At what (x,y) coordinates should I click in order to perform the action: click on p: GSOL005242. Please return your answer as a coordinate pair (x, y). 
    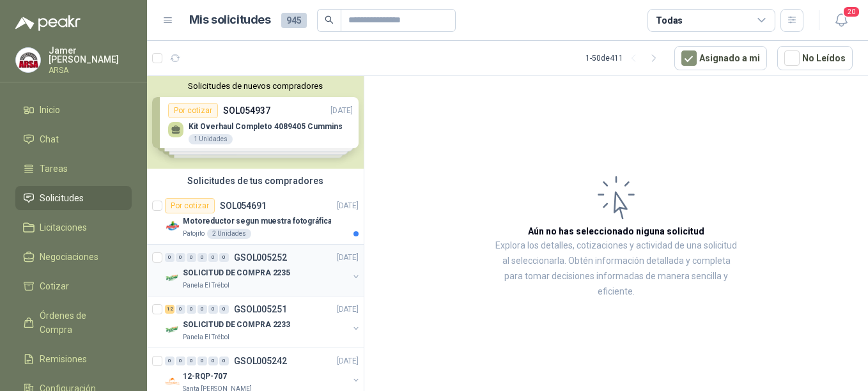
    Looking at the image, I should click on (260, 361).